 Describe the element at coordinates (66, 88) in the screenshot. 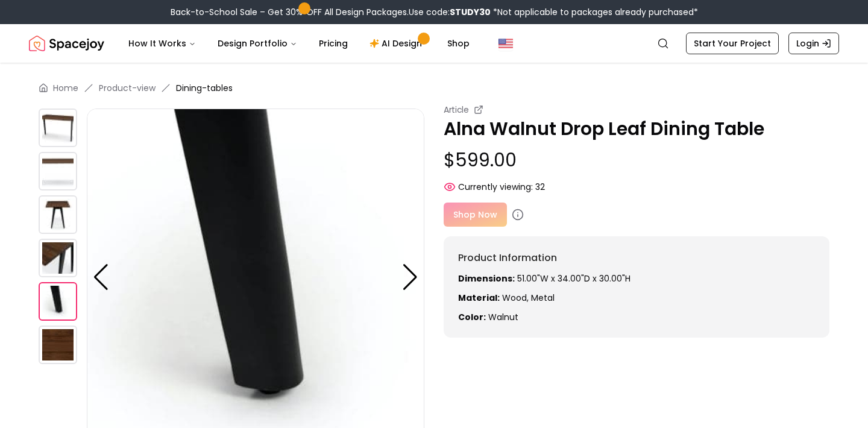

I see `a: Home` at that location.